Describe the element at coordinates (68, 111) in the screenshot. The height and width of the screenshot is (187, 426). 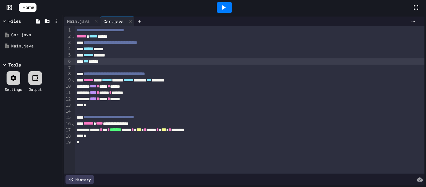
I see `div: 14` at that location.